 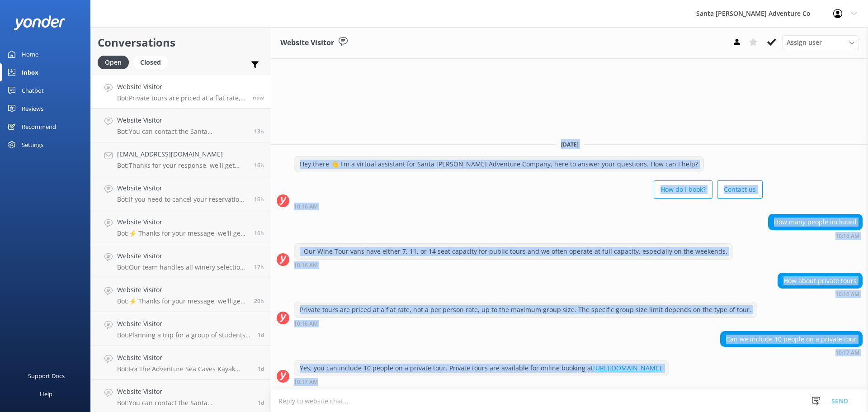 What do you see at coordinates (33, 91) in the screenshot?
I see `div: Chatbot` at bounding box center [33, 91].